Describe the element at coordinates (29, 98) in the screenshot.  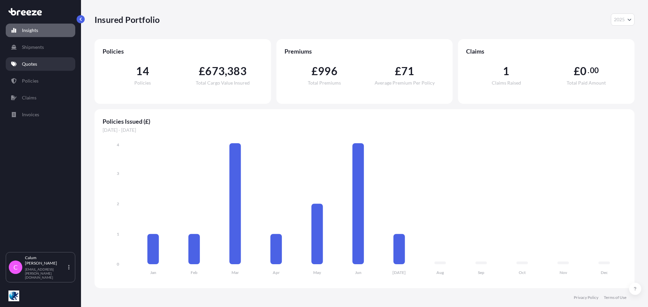
I see `p: Claims` at that location.